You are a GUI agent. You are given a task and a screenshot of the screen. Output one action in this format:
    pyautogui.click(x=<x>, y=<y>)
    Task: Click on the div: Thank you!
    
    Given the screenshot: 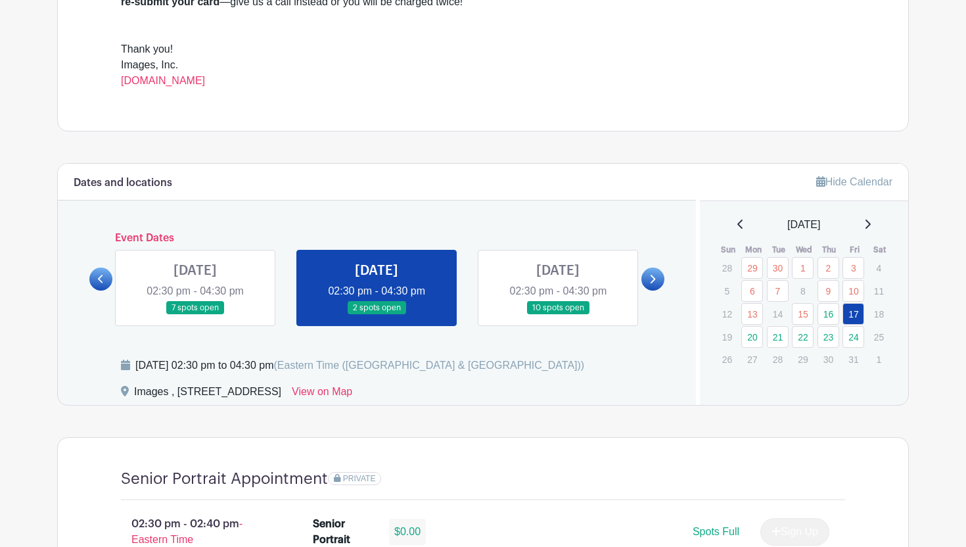 What is the action you would take?
    pyautogui.click(x=483, y=49)
    